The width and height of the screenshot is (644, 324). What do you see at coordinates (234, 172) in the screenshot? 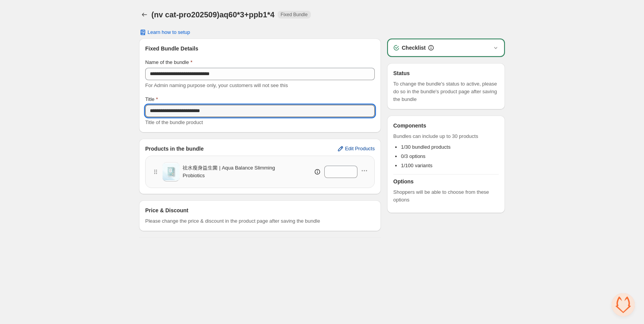
I see `span: 祛水瘦身益生菌 | Aqua Balance Slimming Probiotics` at bounding box center [234, 172].